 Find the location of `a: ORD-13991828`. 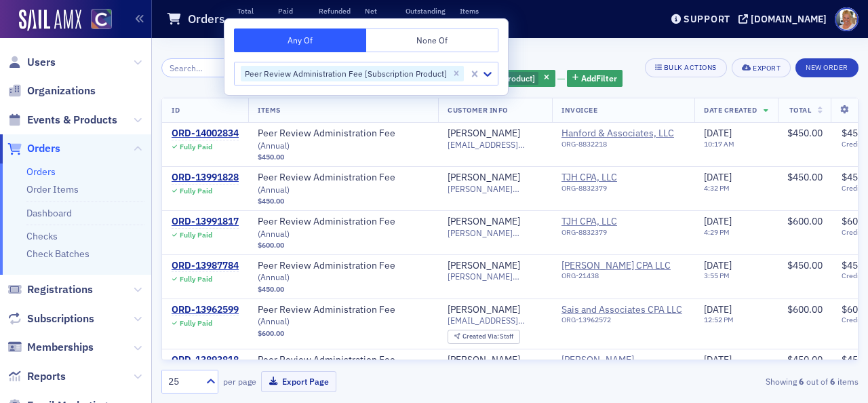

a: ORD-13991828 is located at coordinates (205, 178).